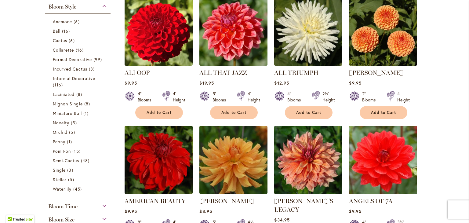 This screenshot has height=223, width=469. What do you see at coordinates (86, 160) in the screenshot?
I see `span: 48` at bounding box center [86, 160].